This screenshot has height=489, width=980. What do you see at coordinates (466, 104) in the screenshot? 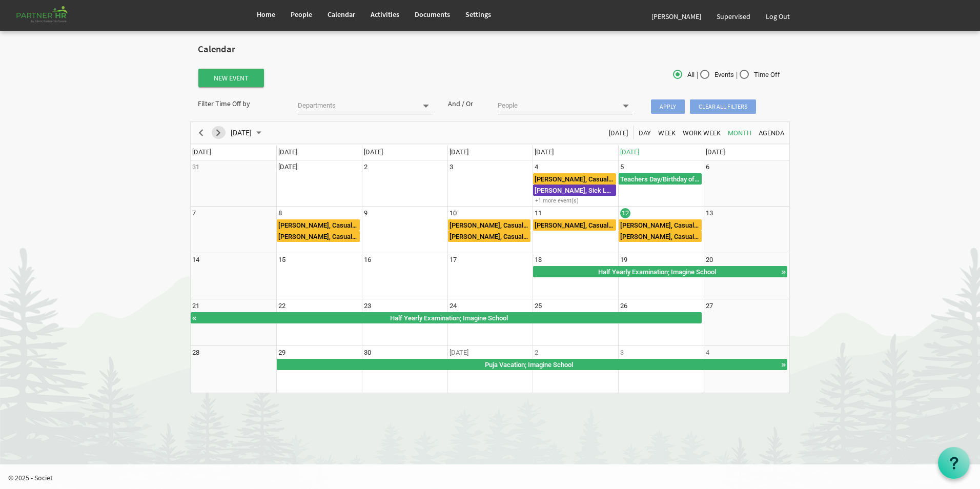
I see `div: And / Or` at bounding box center [466, 104].